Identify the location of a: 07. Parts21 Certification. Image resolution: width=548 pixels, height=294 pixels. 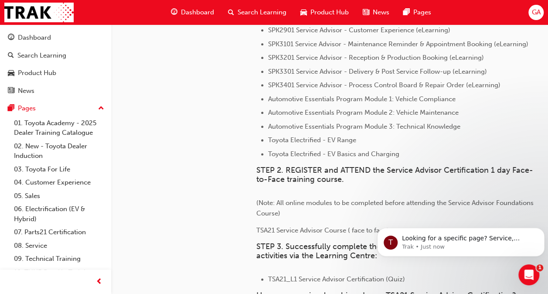
(59, 232).